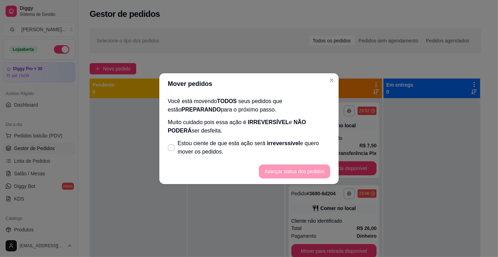 Image resolution: width=498 pixels, height=257 pixels. Describe the element at coordinates (201, 109) in the screenshot. I see `span: PREPARANDO` at that location.